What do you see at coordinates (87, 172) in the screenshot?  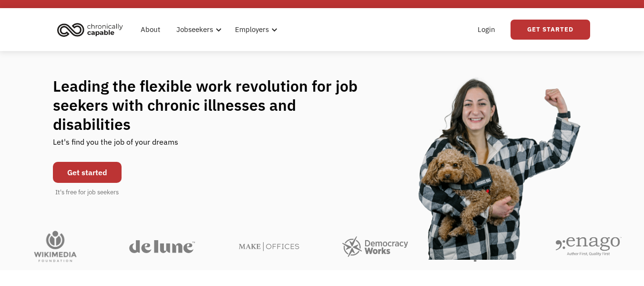 I see `a: Get started` at bounding box center [87, 172].